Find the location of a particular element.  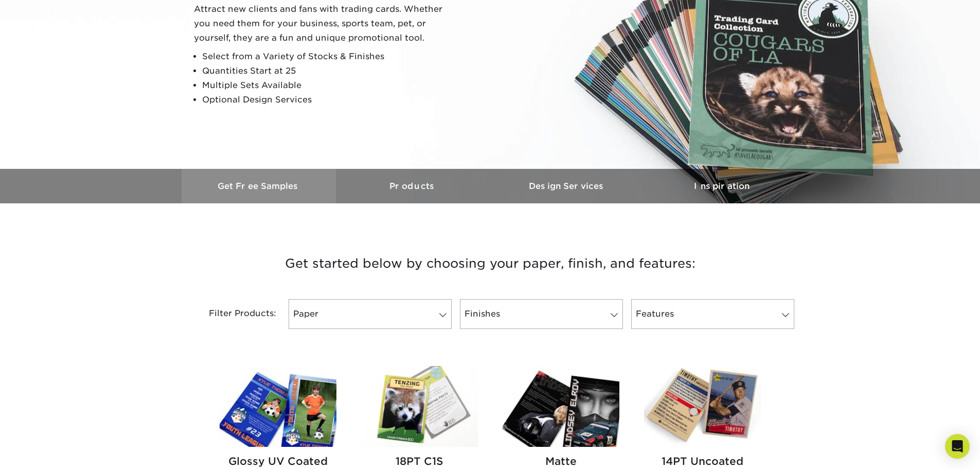

h3: Get started below by choosing your paper, finish, and features: is located at coordinates (490, 264).